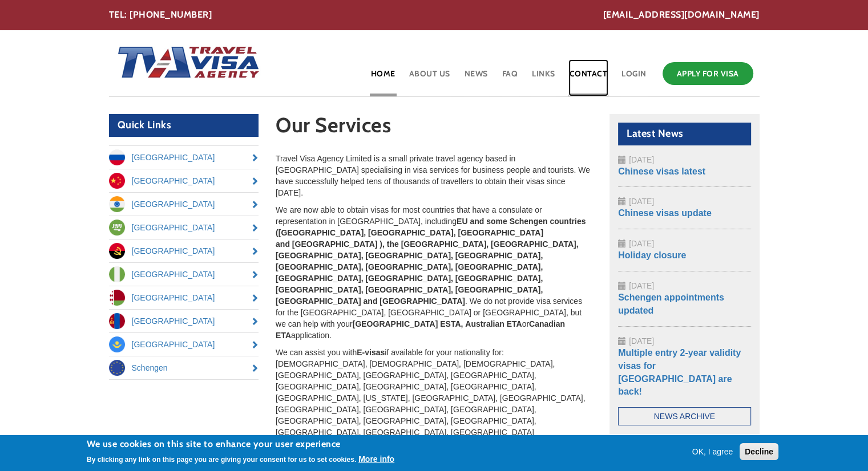 This screenshot has width=868, height=471. I want to click on button: OK, I agree, so click(713, 452).